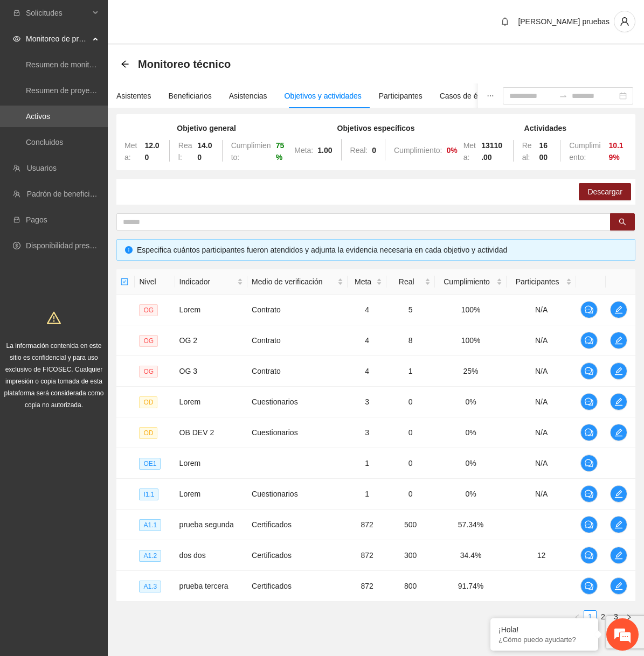 Image resolution: width=644 pixels, height=656 pixels. Describe the element at coordinates (577, 617) in the screenshot. I see `li: Previous Page` at that location.